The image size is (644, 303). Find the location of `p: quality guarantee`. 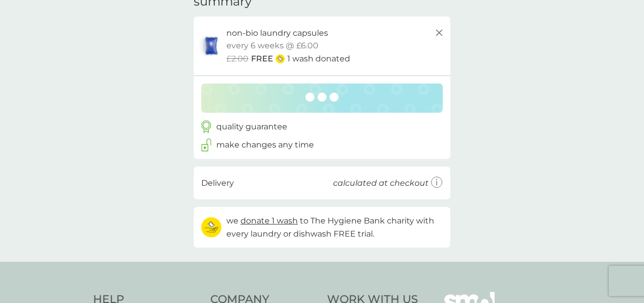

p: quality guarantee is located at coordinates (252, 126).